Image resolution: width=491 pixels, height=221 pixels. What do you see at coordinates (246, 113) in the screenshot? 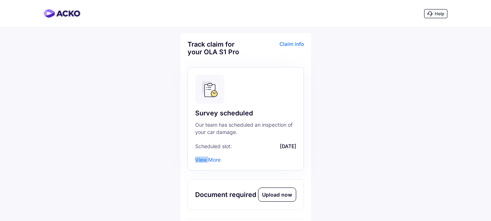
I see `div: Survey scheduled` at bounding box center [246, 113].